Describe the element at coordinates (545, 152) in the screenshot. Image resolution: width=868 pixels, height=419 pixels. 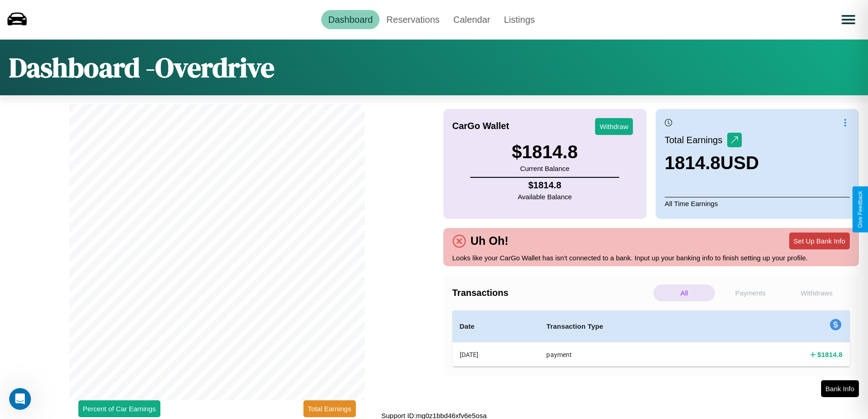
I see `h3: $ 1814.8` at that location.